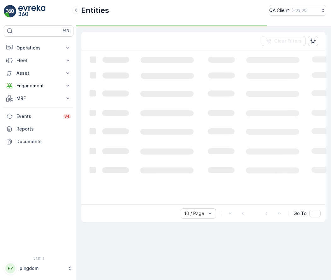 The image size is (331, 280). I want to click on a: Reports, so click(39, 129).